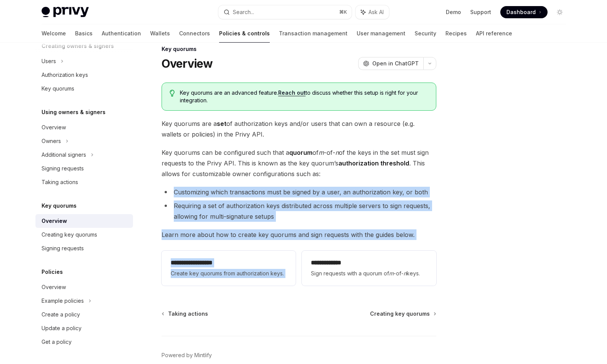 This screenshot has height=364, width=607. Describe the element at coordinates (285, 12) in the screenshot. I see `button: Search...⌘K` at that location.